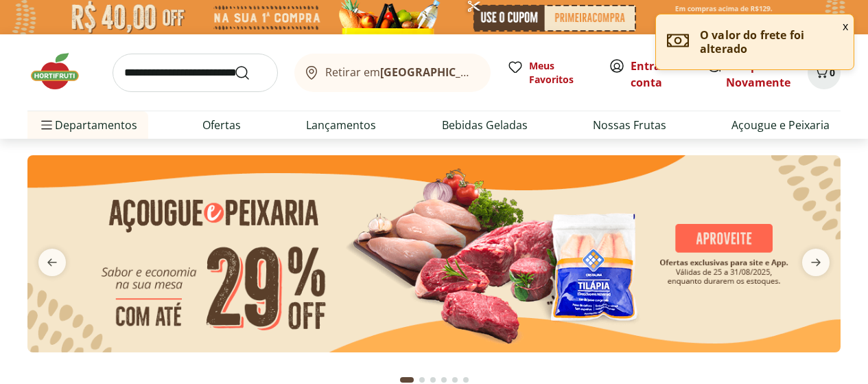 The height and width of the screenshot is (384, 868). Describe the element at coordinates (401, 72) in the screenshot. I see `span: Retirar em` at that location.